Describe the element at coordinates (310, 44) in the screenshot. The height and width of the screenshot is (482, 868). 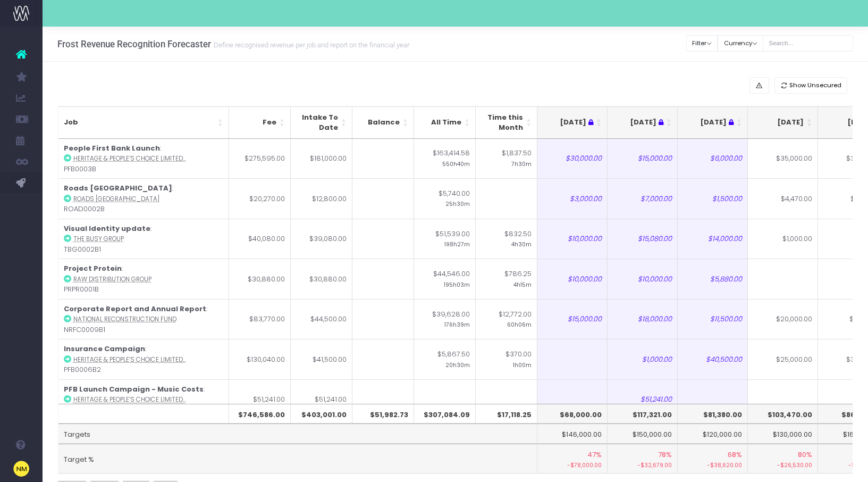
I see `small: Define recognised revenue per job and report on the financial year` at that location.